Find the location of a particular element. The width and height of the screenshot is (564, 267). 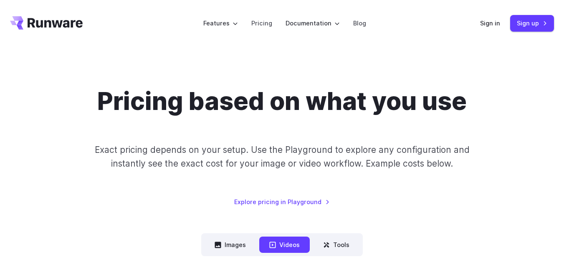

button: Tools is located at coordinates (336, 245).